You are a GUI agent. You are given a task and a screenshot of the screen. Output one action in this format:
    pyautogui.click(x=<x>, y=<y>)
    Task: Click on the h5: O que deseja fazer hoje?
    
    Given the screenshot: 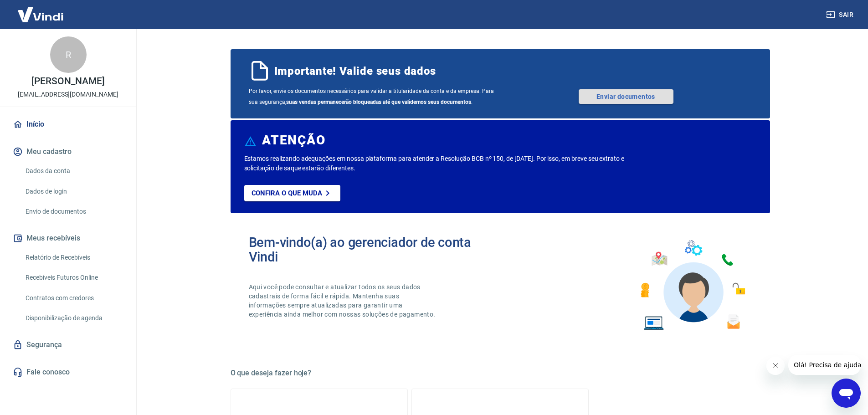 What is the action you would take?
    pyautogui.click(x=500, y=373)
    